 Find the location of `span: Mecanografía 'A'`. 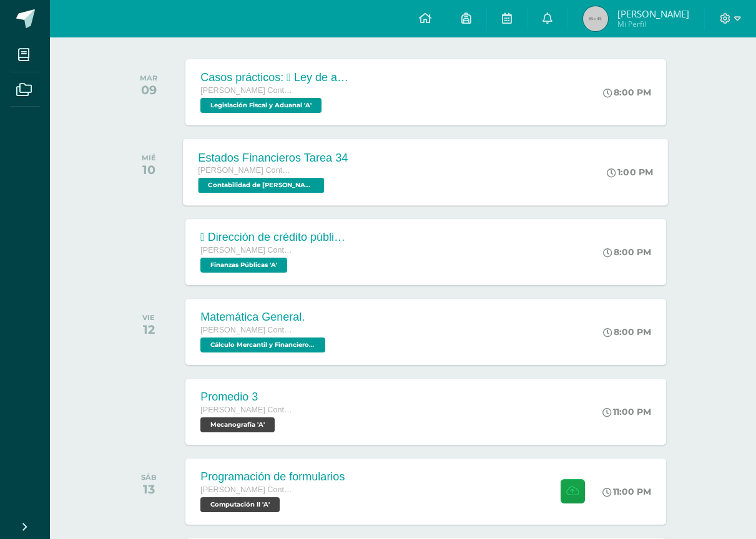

span: Mecanografía 'A' is located at coordinates (237, 425).